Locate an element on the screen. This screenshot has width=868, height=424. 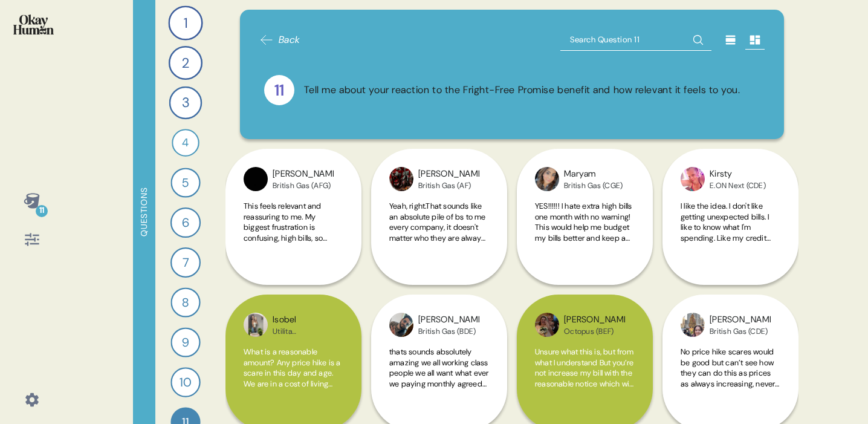
img: profilepic_24212828651743953.jpg is located at coordinates (693, 179).